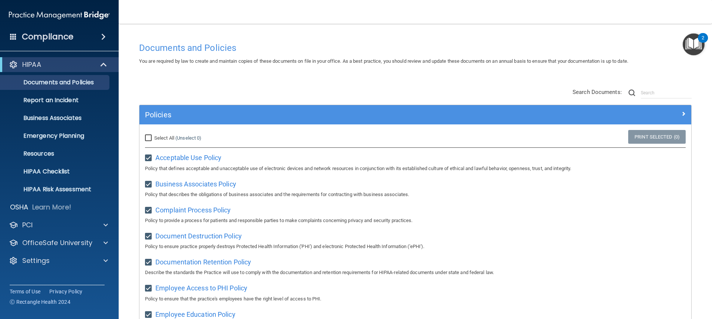 The height and width of the screenshot is (319, 712). Describe the element at coordinates (199, 236) in the screenshot. I see `span: Document Destruction Policy` at that location.